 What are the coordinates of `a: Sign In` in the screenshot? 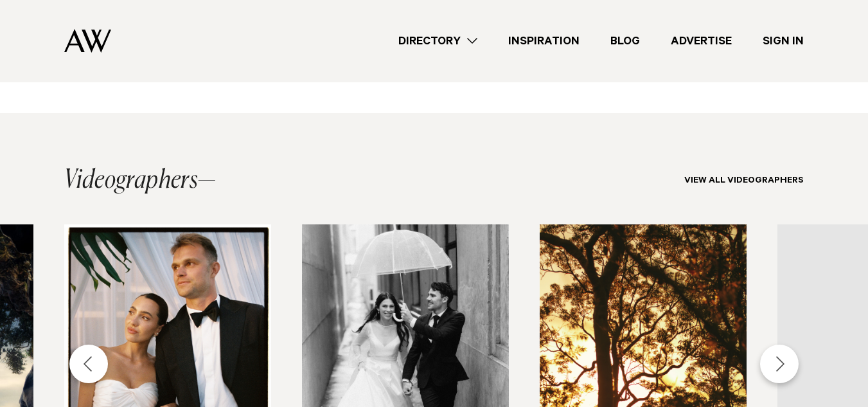 It's located at (783, 41).